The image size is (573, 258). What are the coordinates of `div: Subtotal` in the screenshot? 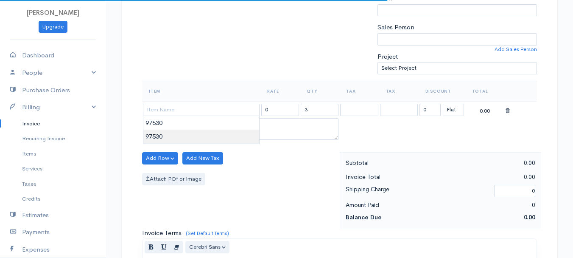 It's located at (391, 163).